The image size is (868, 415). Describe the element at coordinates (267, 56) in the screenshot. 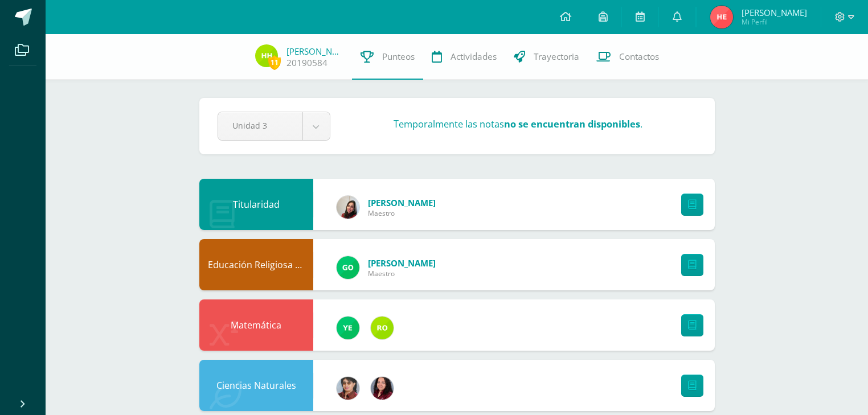

I see `img: 8fc62fc916e9437b8eb1d9ebd5c3aab3.png` at that location.